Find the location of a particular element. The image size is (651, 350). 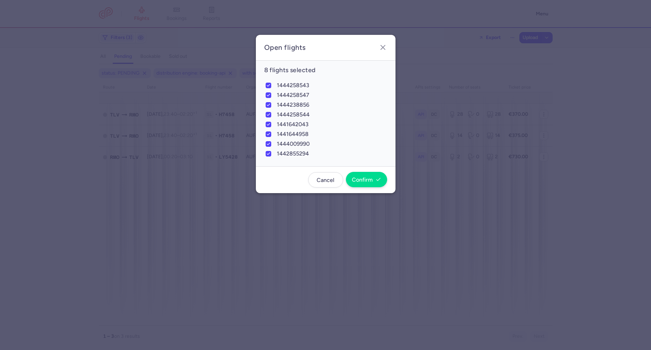

input: 1444258543 is located at coordinates (268, 86).